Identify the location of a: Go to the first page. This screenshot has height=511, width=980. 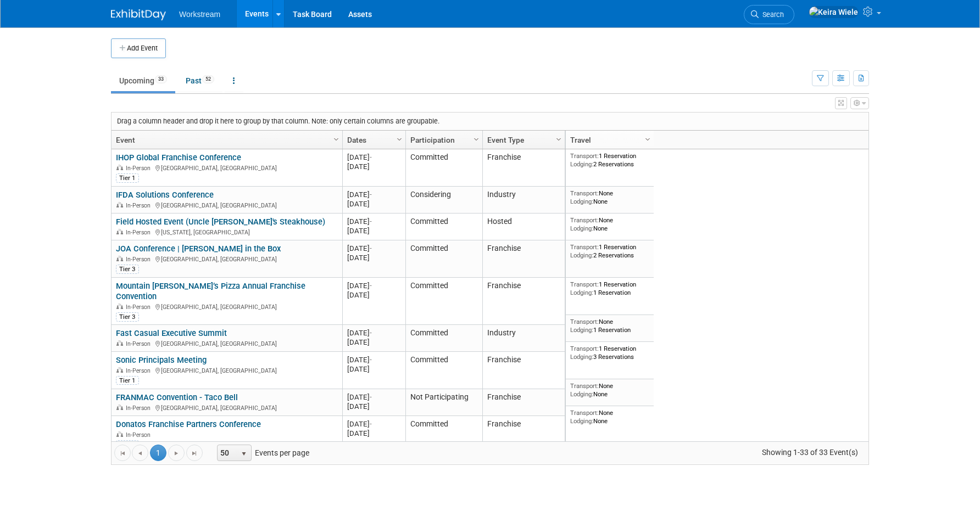
(123, 453).